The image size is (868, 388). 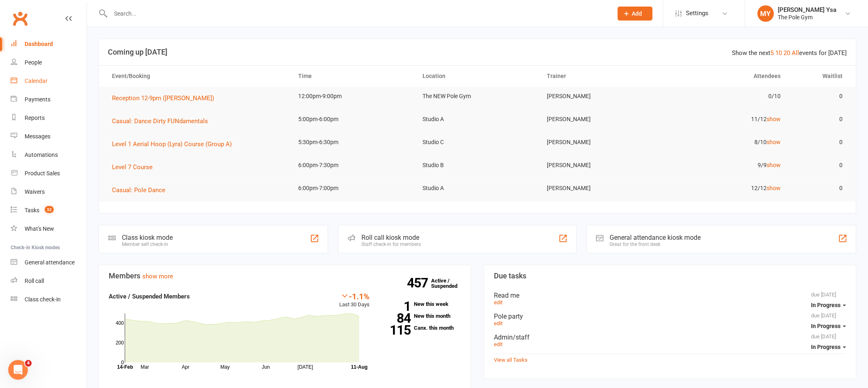 I want to click on a: Automations, so click(x=48, y=155).